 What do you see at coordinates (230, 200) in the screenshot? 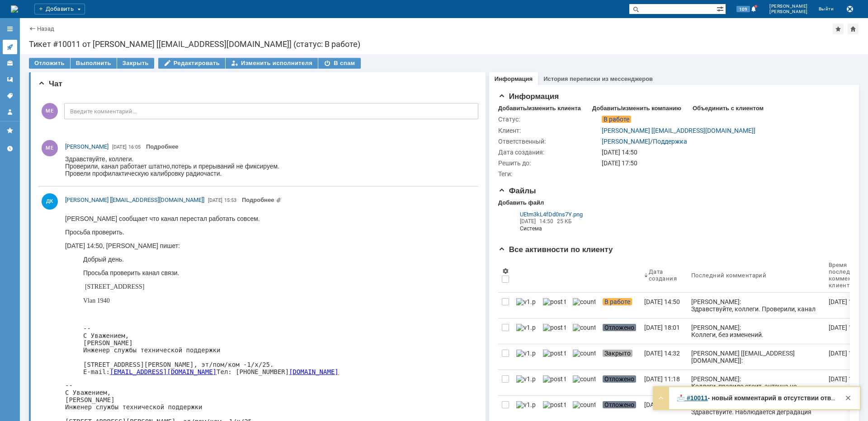
I see `span: 15:53` at bounding box center [230, 200].